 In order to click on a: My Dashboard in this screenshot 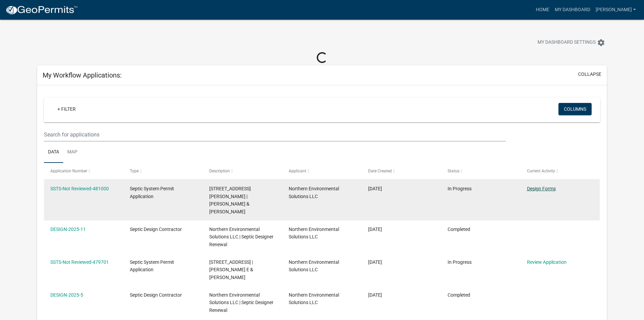, I will do `click(573, 10)`.